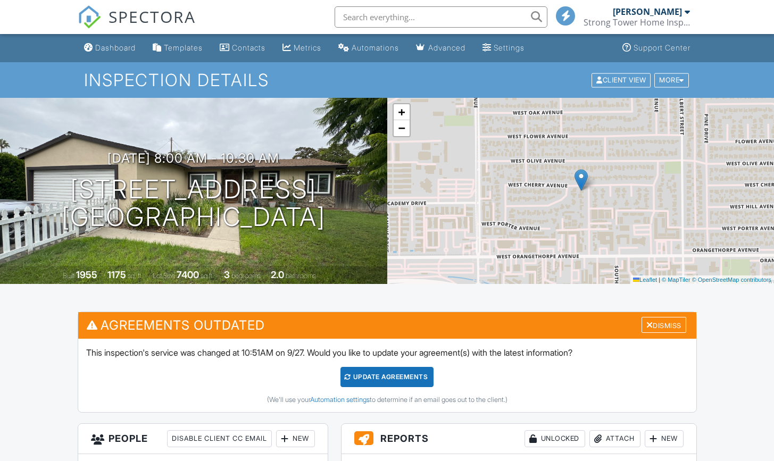  What do you see at coordinates (645, 280) in the screenshot?
I see `a: Leaflet` at bounding box center [645, 280].